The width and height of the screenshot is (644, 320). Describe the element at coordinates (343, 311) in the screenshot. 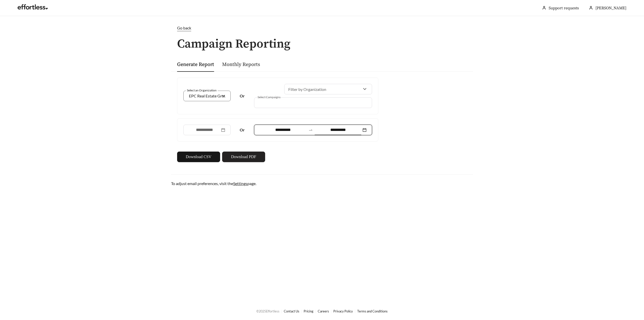

I see `a: Privacy Policy` at that location.